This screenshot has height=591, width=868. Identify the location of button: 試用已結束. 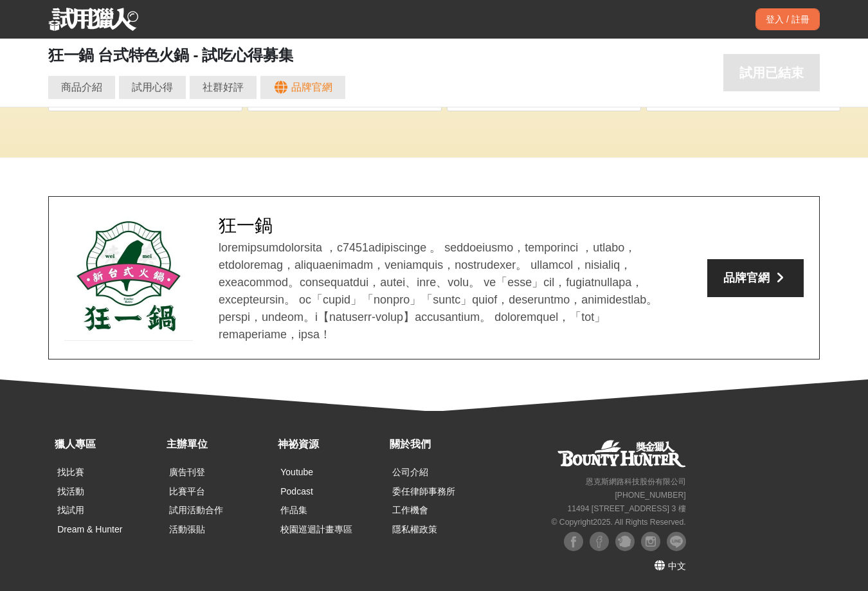
(772, 73).